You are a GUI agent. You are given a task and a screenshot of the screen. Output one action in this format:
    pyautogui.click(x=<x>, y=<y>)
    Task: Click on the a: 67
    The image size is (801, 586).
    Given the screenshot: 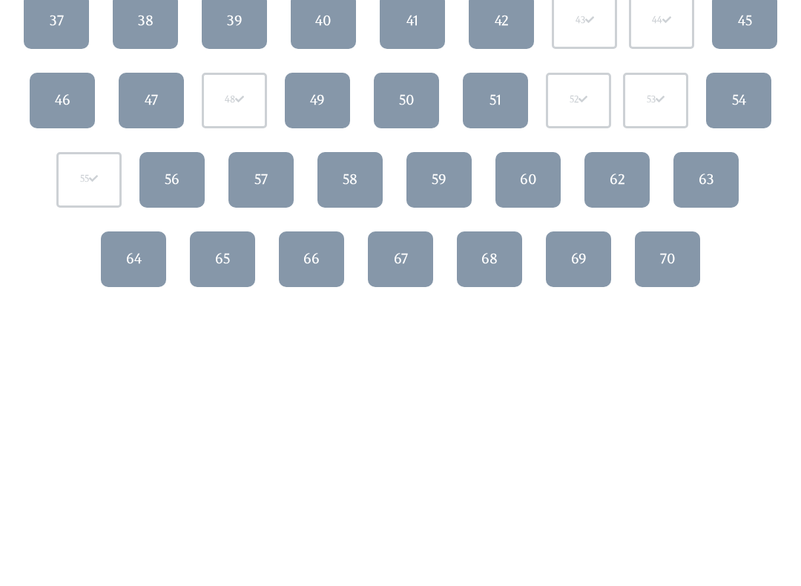 What is the action you would take?
    pyautogui.click(x=401, y=260)
    